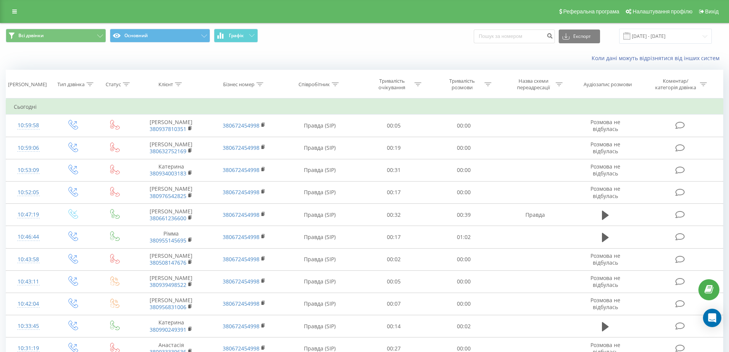 Image resolution: width=729 pixels, height=352 pixels. Describe the element at coordinates (464, 237) in the screenshot. I see `td: 01:02` at that location.